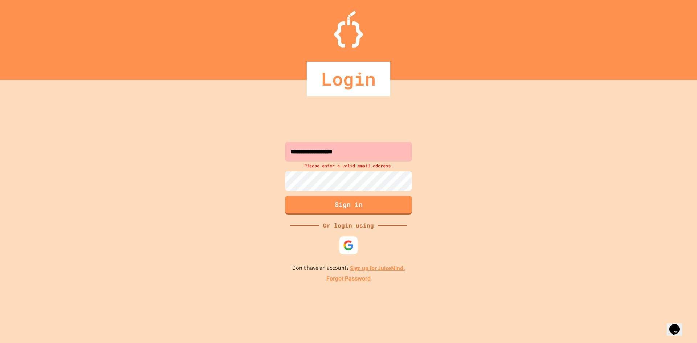  What do you see at coordinates (377, 268) in the screenshot?
I see `a: Sign up for JuiceMind.` at bounding box center [377, 268].